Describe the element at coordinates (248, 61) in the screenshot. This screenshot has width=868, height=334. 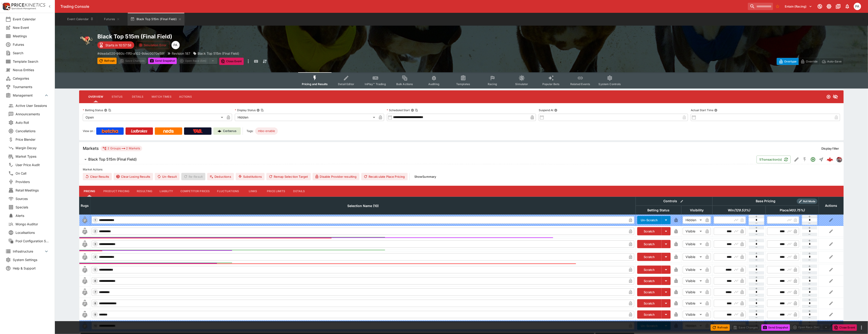
I see `button: more` at that location.